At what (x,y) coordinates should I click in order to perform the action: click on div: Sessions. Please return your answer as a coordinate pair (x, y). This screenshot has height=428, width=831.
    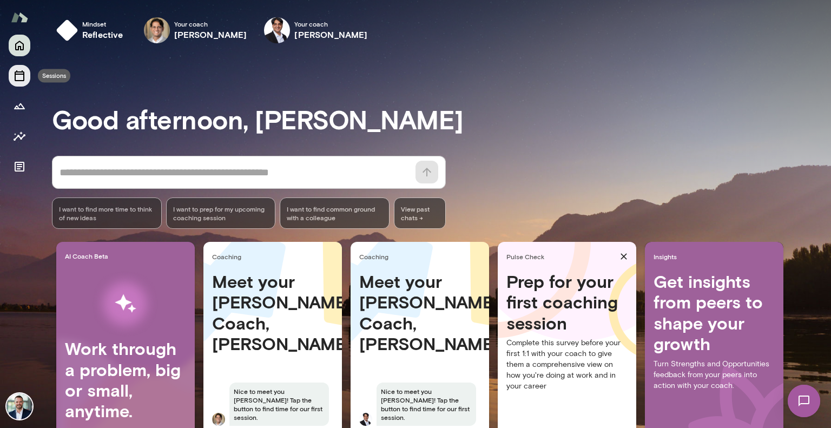
    Looking at the image, I should click on (54, 76).